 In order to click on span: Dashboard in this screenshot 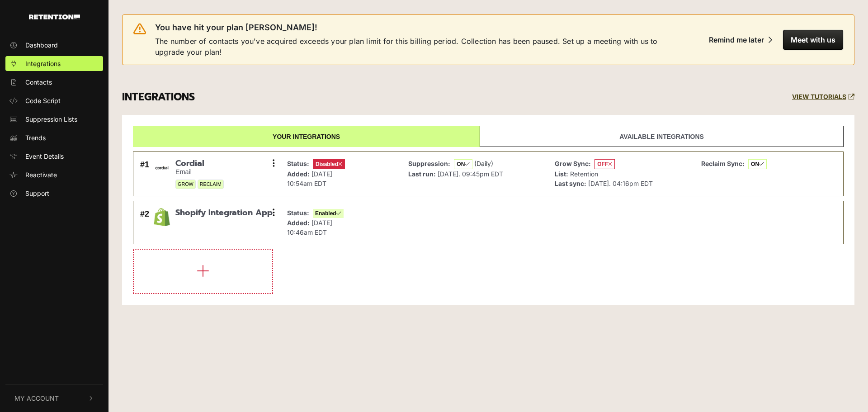, I will do `click(41, 45)`.